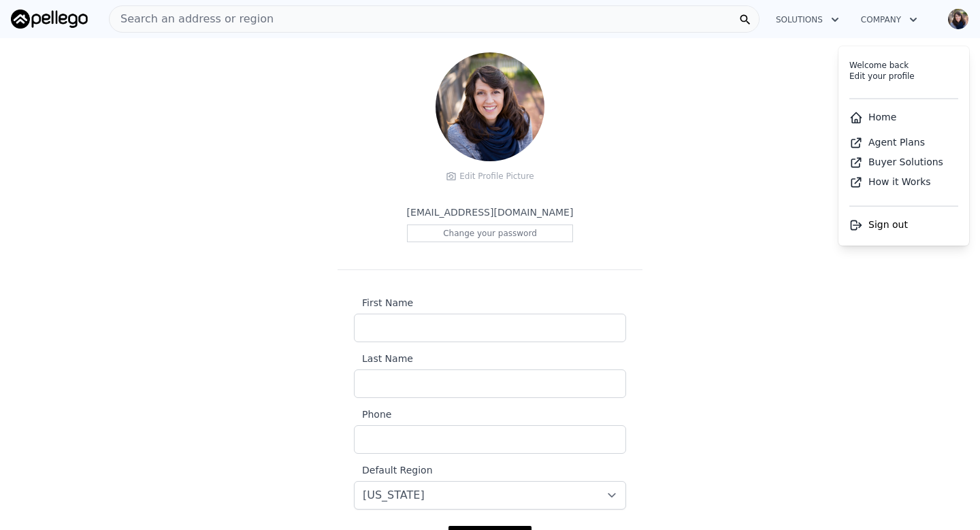  I want to click on input: First Name, so click(490, 328).